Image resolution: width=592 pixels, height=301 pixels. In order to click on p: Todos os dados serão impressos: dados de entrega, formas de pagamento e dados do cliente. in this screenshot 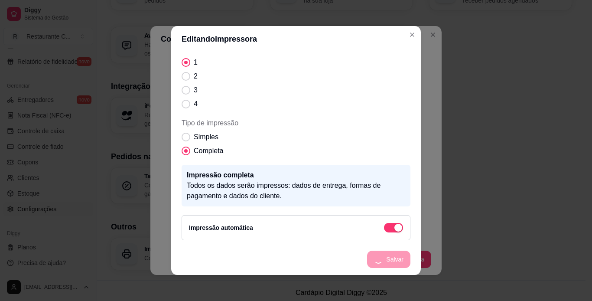, I will do `click(296, 191)`.